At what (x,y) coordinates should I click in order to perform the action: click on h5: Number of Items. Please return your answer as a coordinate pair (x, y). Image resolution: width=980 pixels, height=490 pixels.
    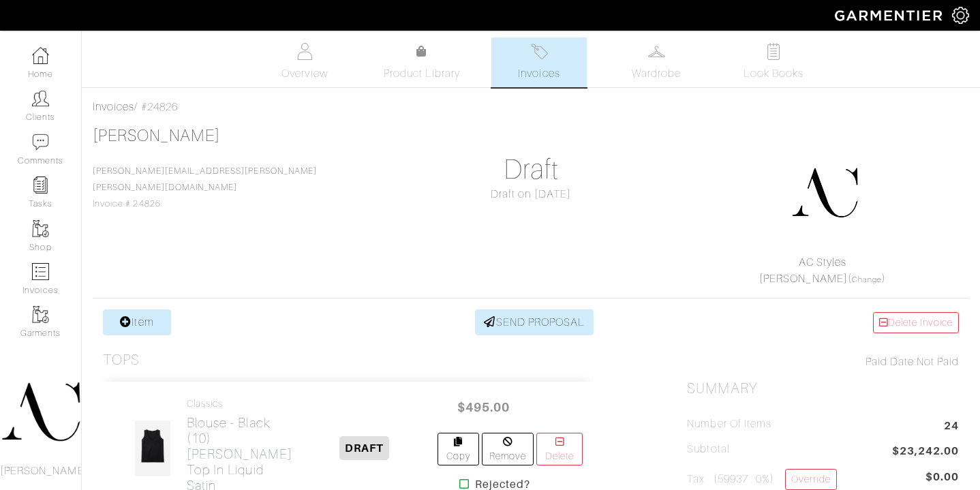
    Looking at the image, I should click on (729, 424).